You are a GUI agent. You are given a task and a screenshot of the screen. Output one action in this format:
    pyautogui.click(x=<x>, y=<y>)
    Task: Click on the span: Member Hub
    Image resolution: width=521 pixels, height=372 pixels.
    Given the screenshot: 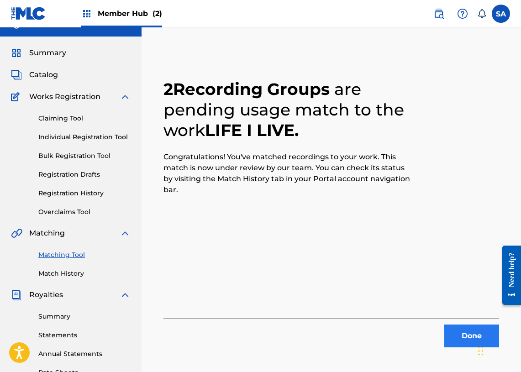 What is the action you would take?
    pyautogui.click(x=130, y=13)
    